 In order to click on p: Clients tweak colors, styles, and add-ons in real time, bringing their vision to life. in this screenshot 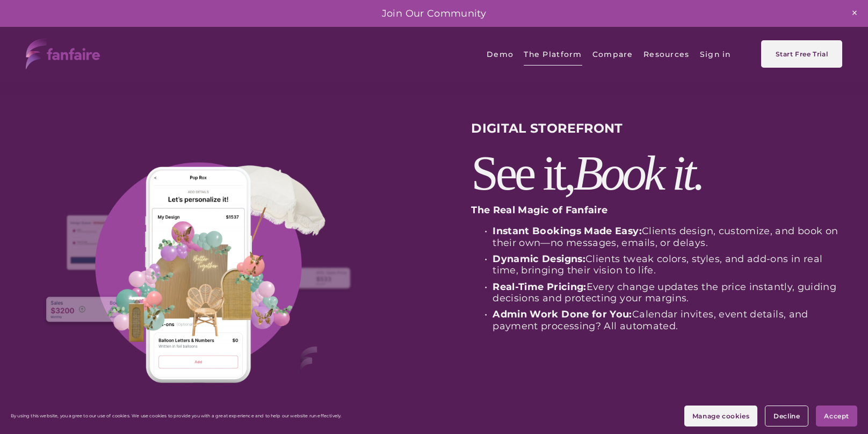, I will do `click(667, 264)`.